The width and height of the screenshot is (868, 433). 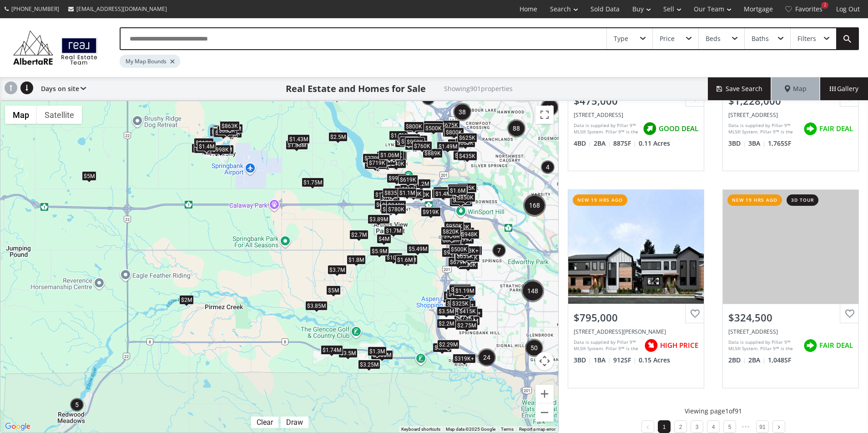 I want to click on div: $2.75M, so click(x=466, y=325).